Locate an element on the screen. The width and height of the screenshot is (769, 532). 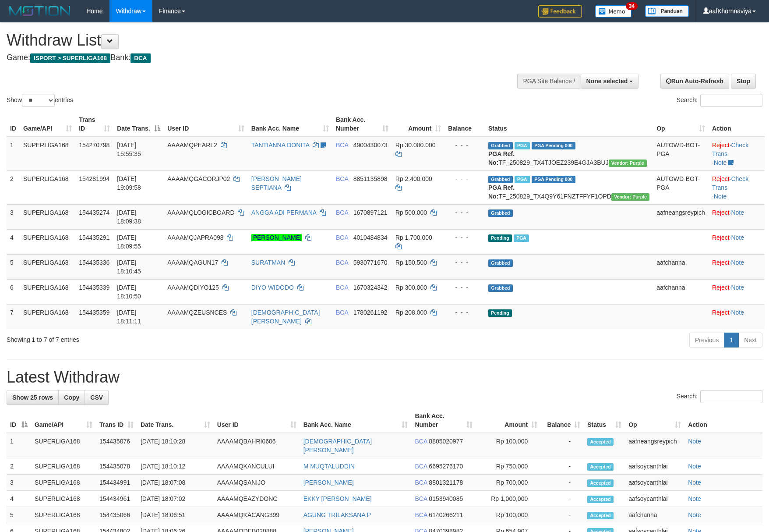
th: Action is located at coordinates (724, 420).